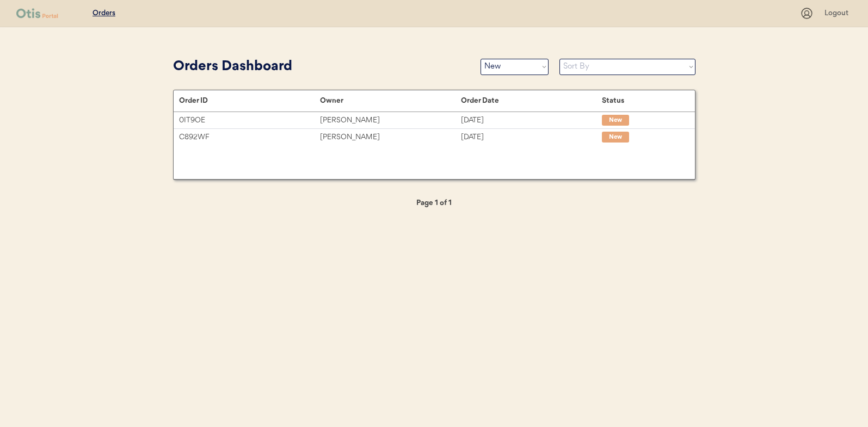 The width and height of the screenshot is (868, 427). I want to click on div: Owner, so click(390, 100).